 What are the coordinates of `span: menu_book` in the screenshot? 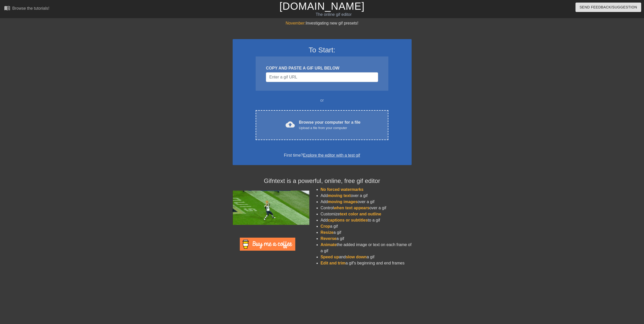 It's located at (7, 8).